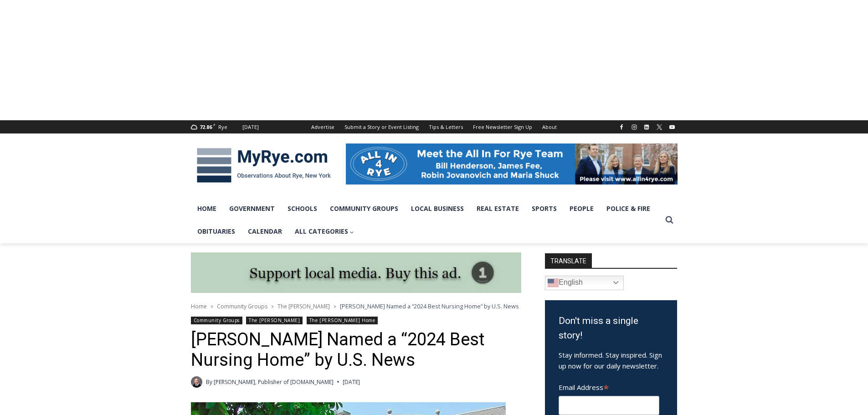  What do you see at coordinates (568, 261) in the screenshot?
I see `strong: TRANSLATE` at bounding box center [568, 261].